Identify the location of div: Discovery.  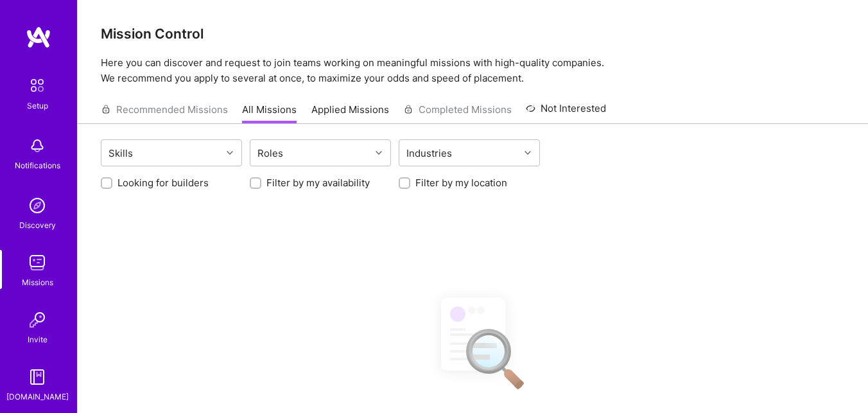
(37, 224).